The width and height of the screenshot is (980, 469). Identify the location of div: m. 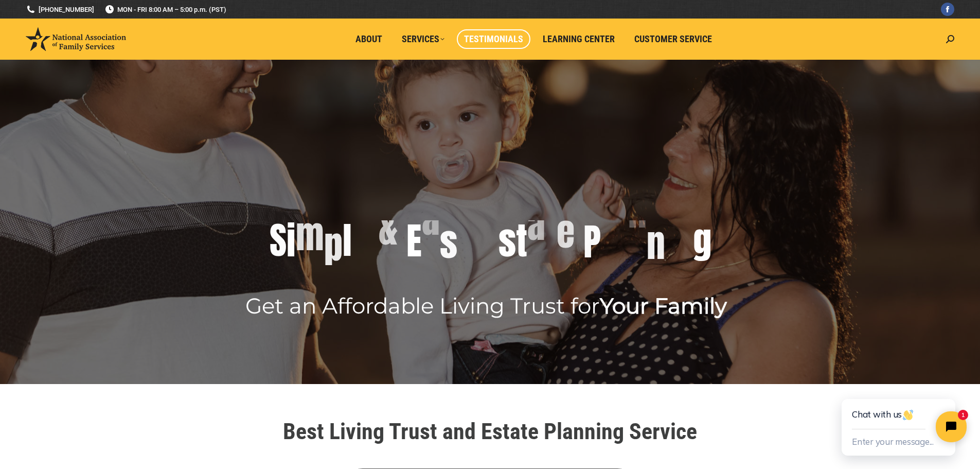
(310, 234).